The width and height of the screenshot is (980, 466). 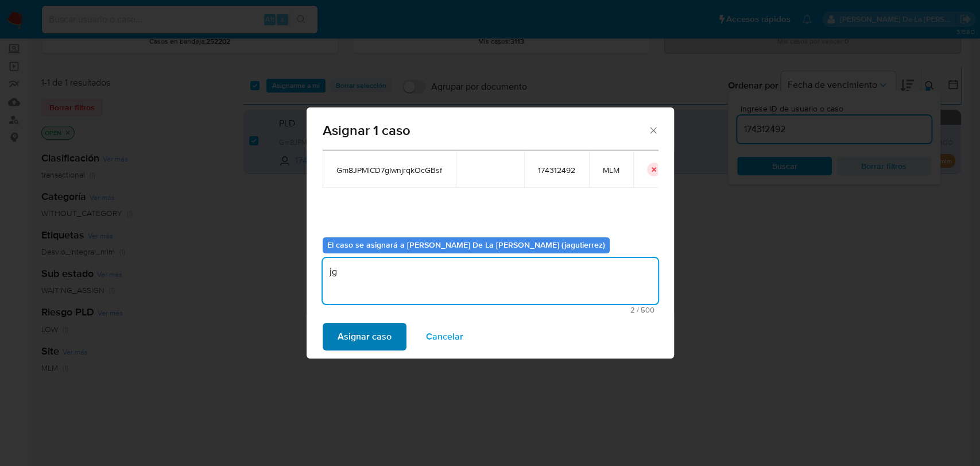 What do you see at coordinates (491, 233) in the screenshot?
I see `div: assign-modal` at bounding box center [491, 233].